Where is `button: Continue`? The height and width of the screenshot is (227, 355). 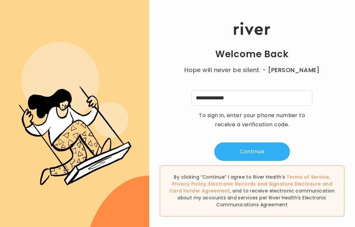 button: Continue is located at coordinates (252, 152).